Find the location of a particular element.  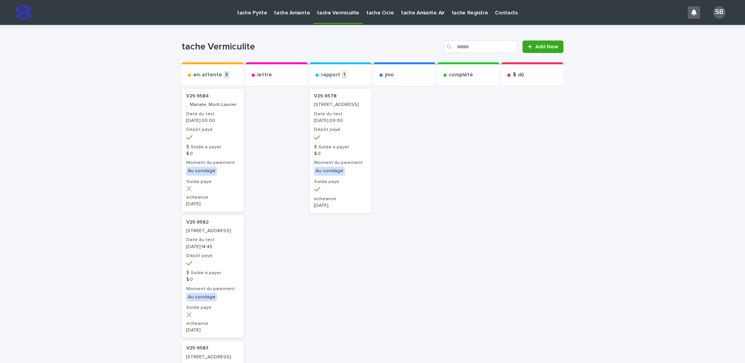

div: Search is located at coordinates (481, 47).